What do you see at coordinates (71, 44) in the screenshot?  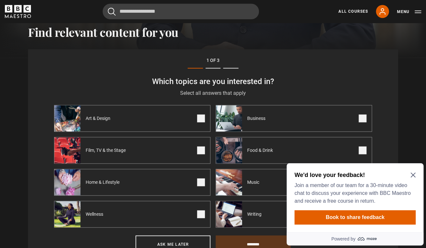 I see `div: Optional study invitation` at bounding box center [71, 44].